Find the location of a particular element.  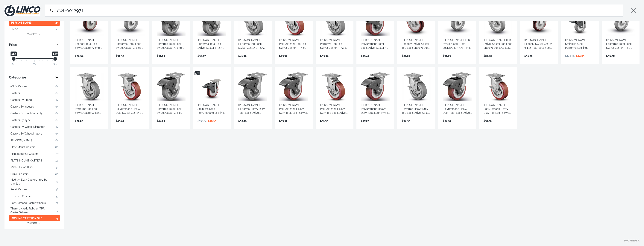

span: LOCKING CASTERS - OLD is located at coordinates (26, 218).